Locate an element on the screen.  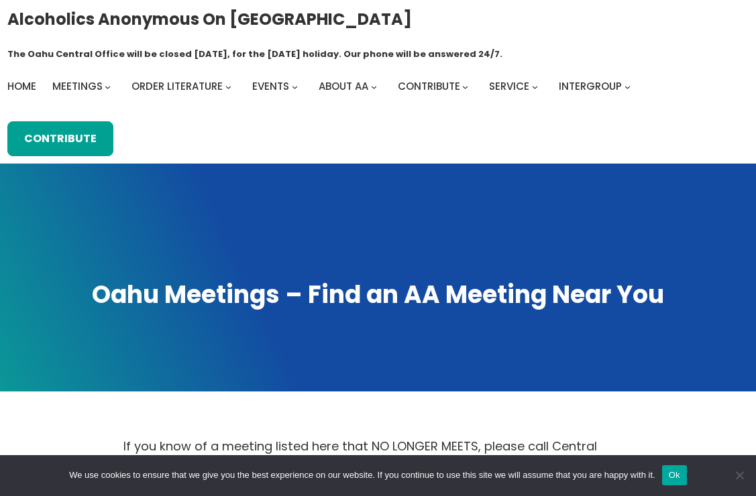
a: Meetings is located at coordinates (77, 87).